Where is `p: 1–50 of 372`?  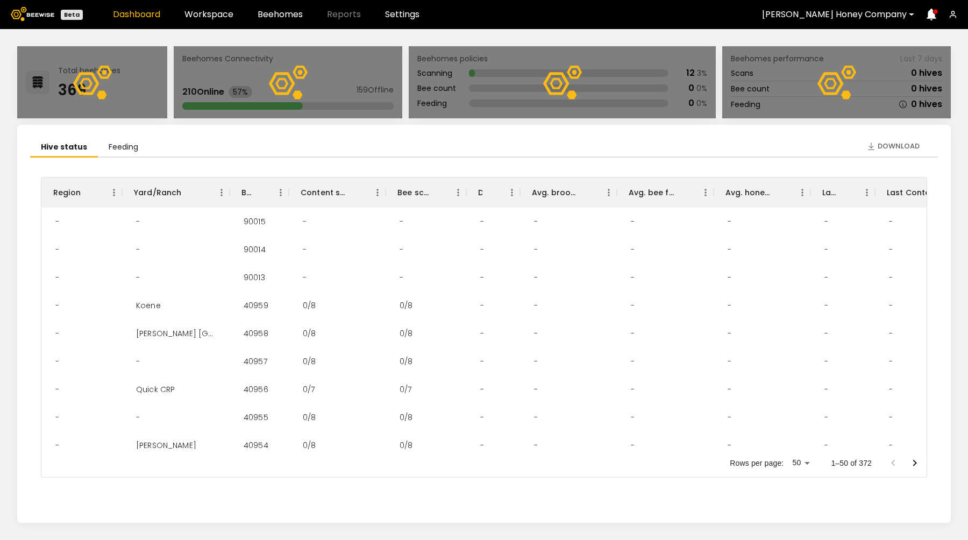
p: 1–50 of 372 is located at coordinates (851, 463).